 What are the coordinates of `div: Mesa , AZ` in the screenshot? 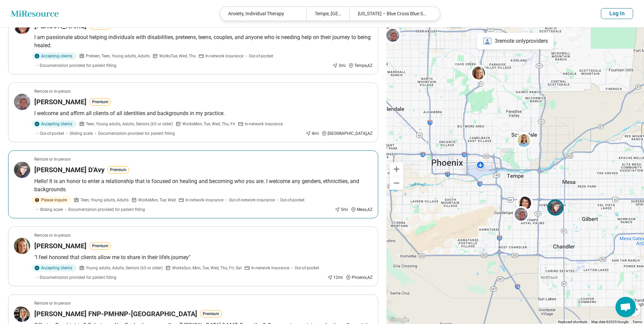 It's located at (362, 209).